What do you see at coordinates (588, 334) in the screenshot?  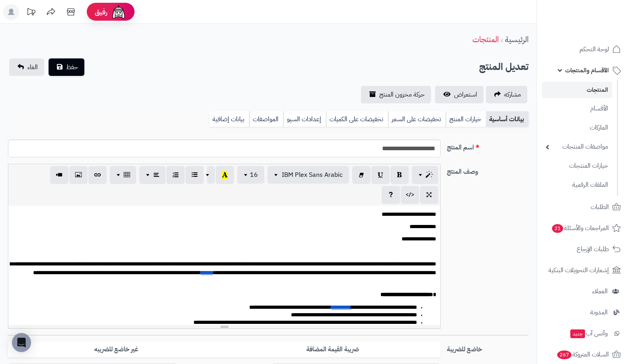 I see `span: وآتس آب` at bounding box center [588, 334].